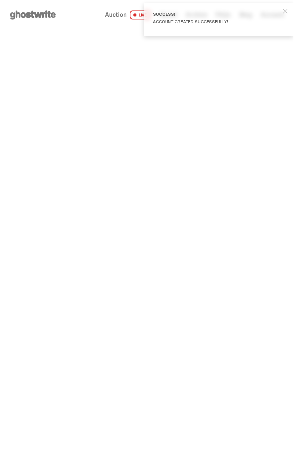  Describe the element at coordinates (116, 15) in the screenshot. I see `span: Auction` at that location.